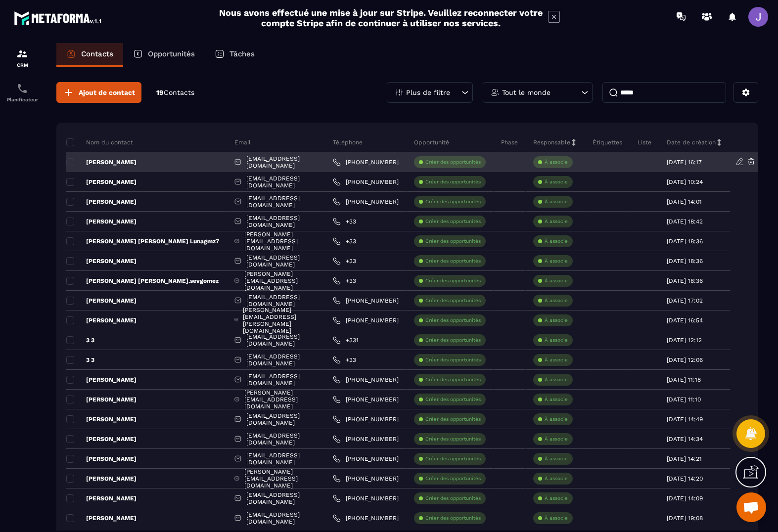 The width and height of the screenshot is (778, 532). Describe the element at coordinates (179, 92) in the screenshot. I see `span: Contacts` at that location.